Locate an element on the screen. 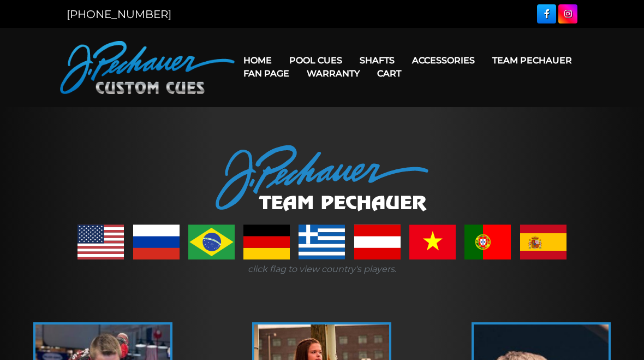  a: Team Pechauer is located at coordinates (532, 60).